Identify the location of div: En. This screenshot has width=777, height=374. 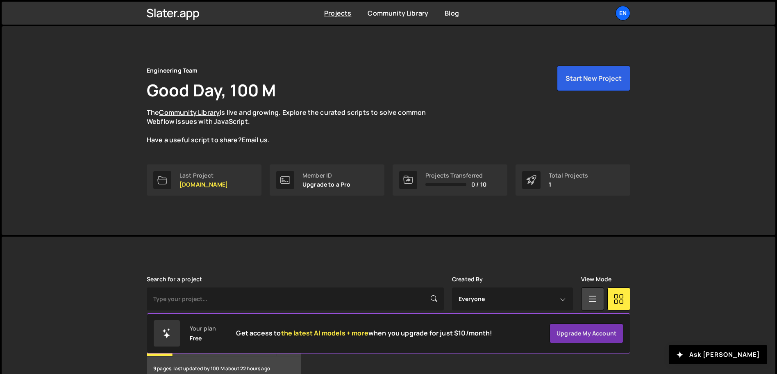
(623, 13).